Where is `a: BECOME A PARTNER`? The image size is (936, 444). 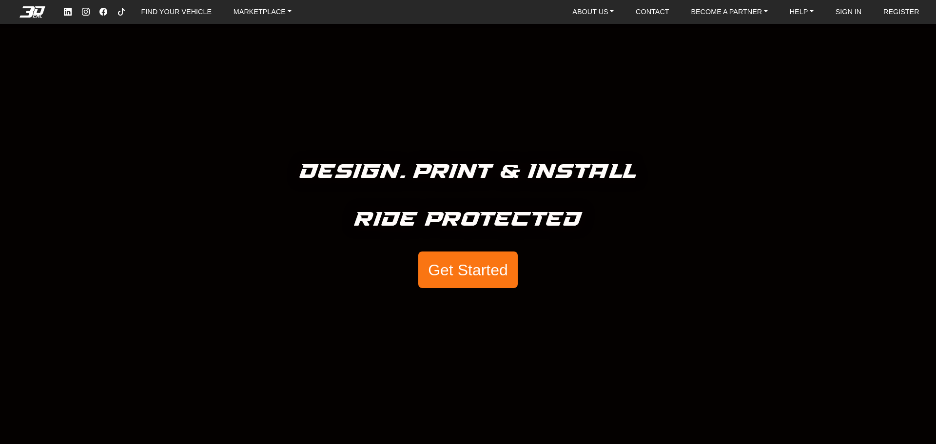
a: BECOME A PARTNER is located at coordinates (729, 12).